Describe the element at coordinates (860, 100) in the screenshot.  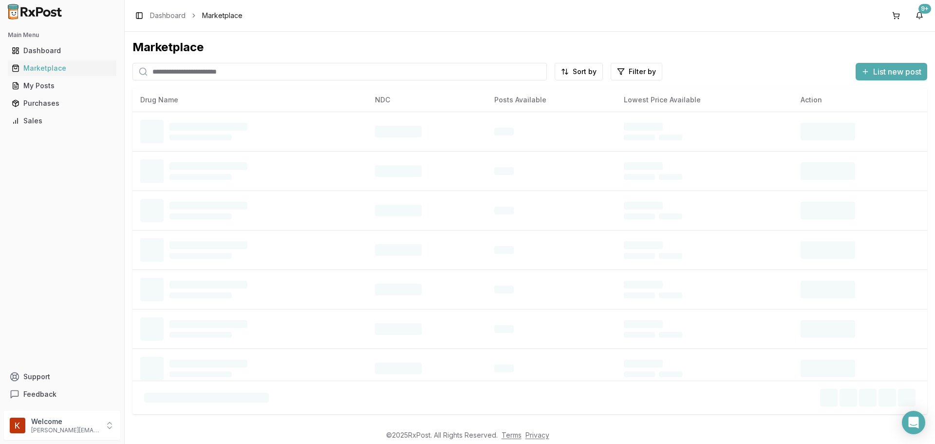
I see `th: Action` at that location.